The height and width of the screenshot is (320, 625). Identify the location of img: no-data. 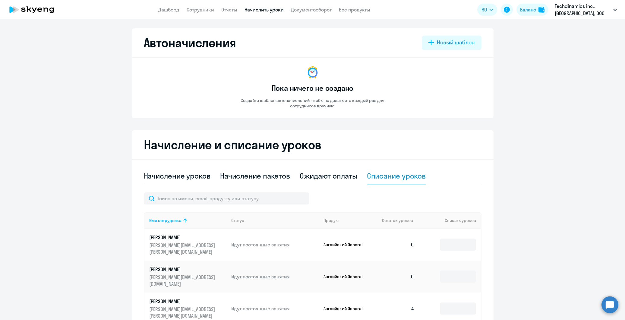
(313, 72).